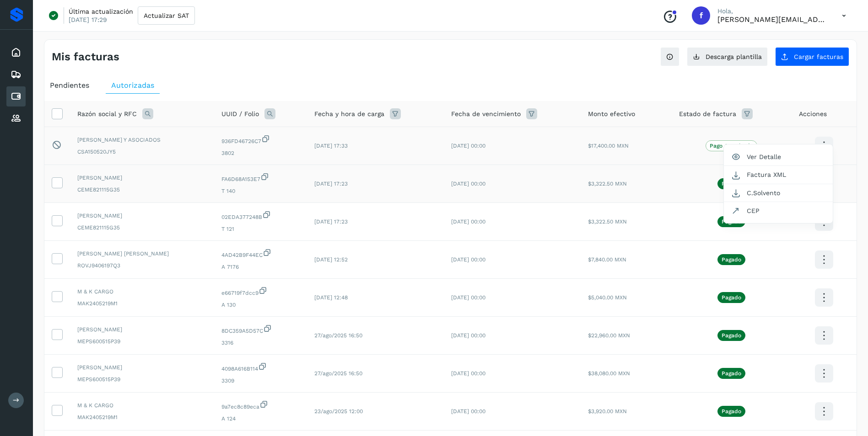 The width and height of the screenshot is (868, 436). What do you see at coordinates (16, 52) in the screenshot?
I see `div: Inicio` at bounding box center [16, 52].